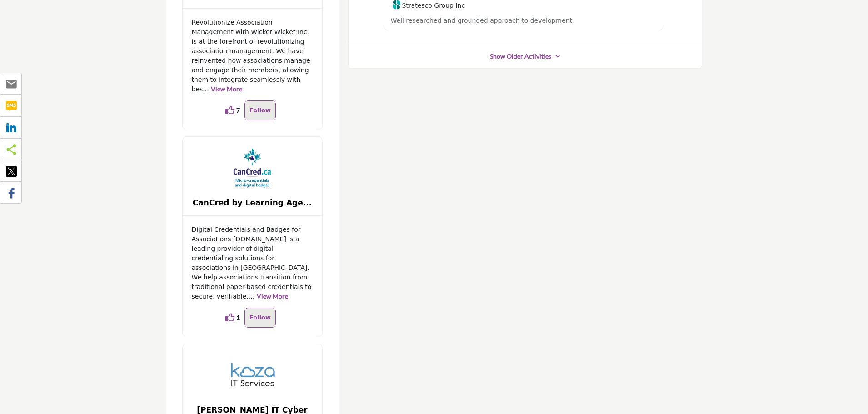 The height and width of the screenshot is (414, 868). Describe the element at coordinates (238, 317) in the screenshot. I see `span: 1` at that location.